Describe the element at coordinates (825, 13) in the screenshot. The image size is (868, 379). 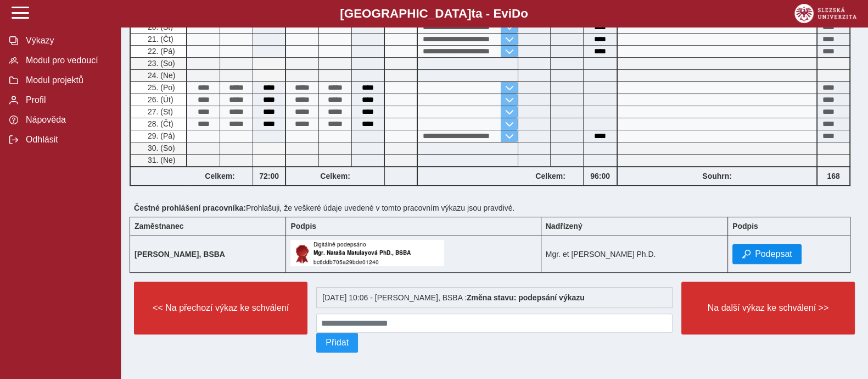
I see `img: logo_web_su.png` at that location.